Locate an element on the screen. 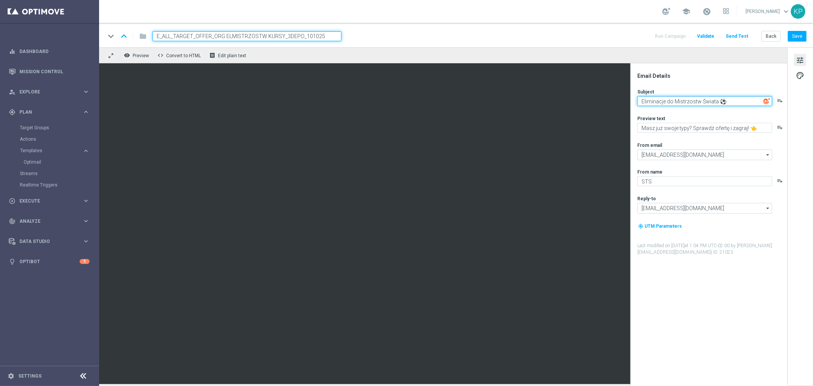 The image size is (813, 386). a: Mission Control is located at coordinates (55, 71).